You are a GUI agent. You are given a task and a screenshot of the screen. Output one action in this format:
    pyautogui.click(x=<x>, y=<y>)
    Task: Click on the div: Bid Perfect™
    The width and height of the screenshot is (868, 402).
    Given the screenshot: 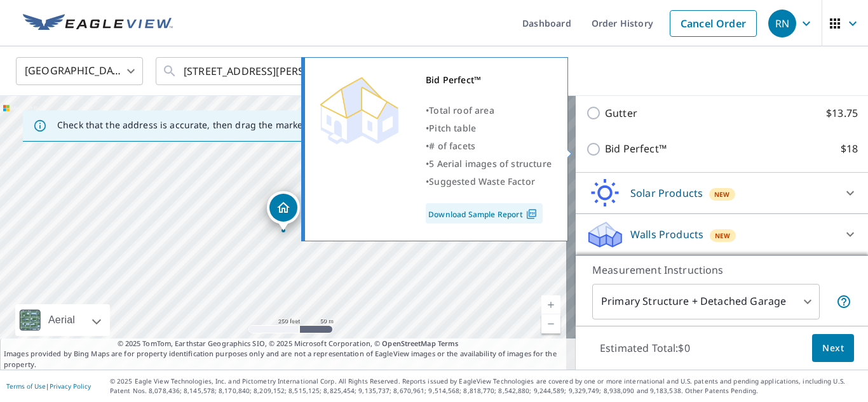 What is the action you would take?
    pyautogui.click(x=489, y=80)
    